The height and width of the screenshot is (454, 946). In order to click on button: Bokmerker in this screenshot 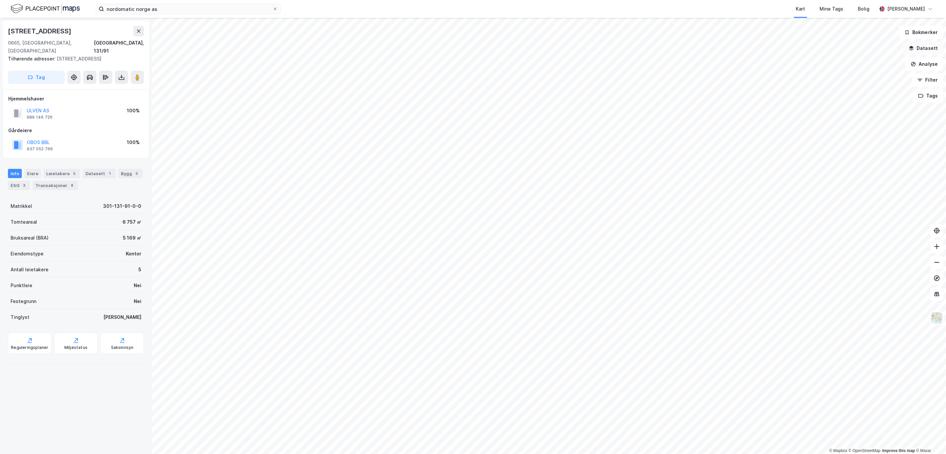, I will do `click(921, 32)`.